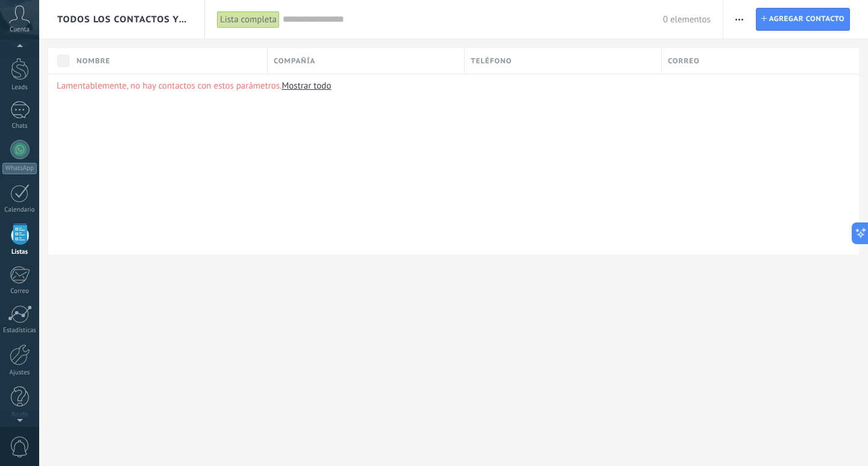 This screenshot has width=868, height=466. What do you see at coordinates (19, 30) in the screenshot?
I see `span: Cuenta` at bounding box center [19, 30].